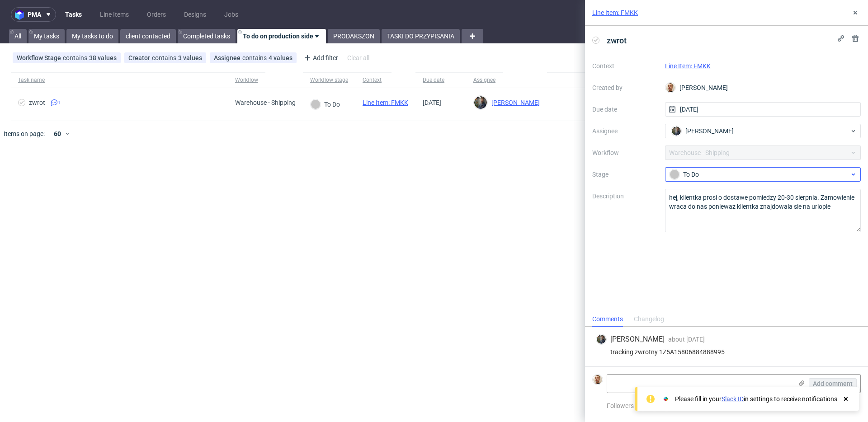  What do you see at coordinates (190, 58) in the screenshot?
I see `div: 3 values` at bounding box center [190, 58].